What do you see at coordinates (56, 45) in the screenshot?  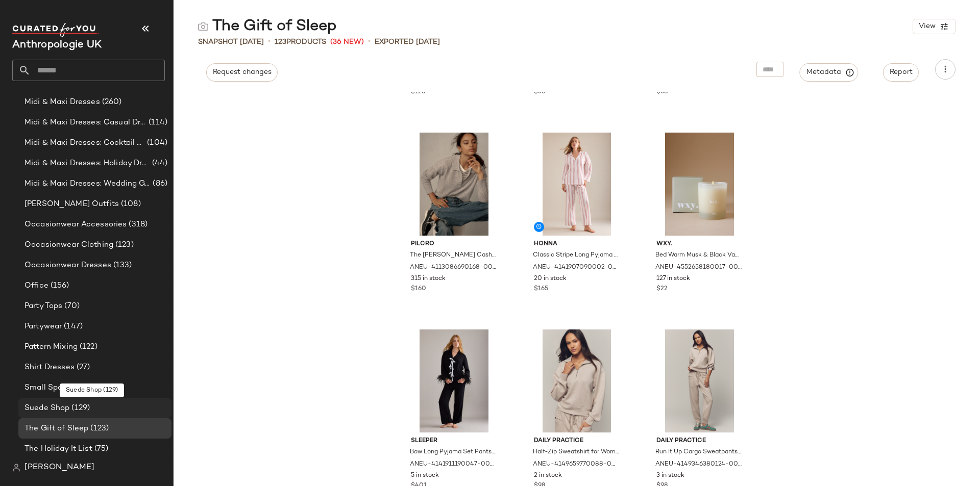 I see `span: Current Company Name` at bounding box center [56, 45].